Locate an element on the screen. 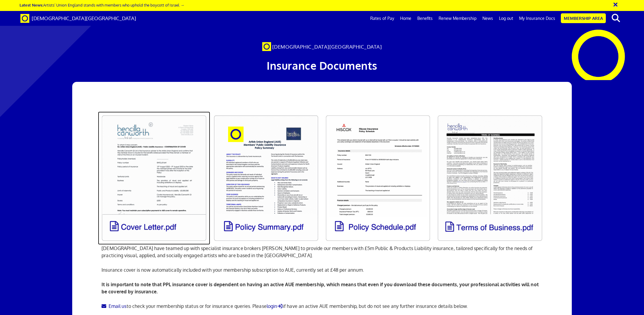  a: My Insurance Docs is located at coordinates (537, 18).